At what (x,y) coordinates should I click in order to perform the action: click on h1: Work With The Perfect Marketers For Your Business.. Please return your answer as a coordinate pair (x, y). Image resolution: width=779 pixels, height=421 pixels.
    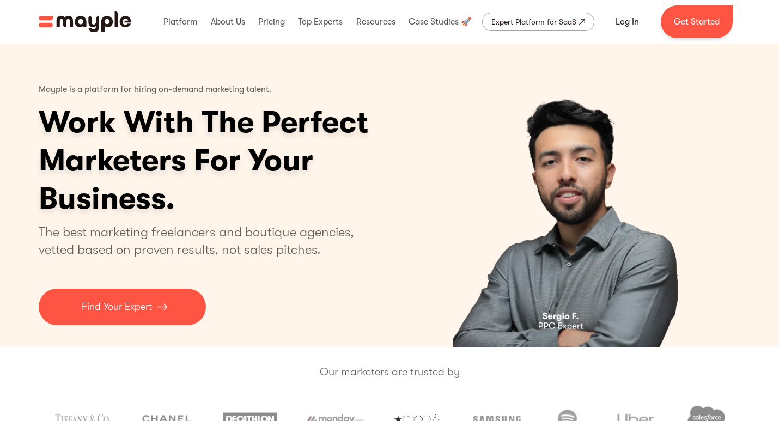
    Looking at the image, I should click on (246, 161).